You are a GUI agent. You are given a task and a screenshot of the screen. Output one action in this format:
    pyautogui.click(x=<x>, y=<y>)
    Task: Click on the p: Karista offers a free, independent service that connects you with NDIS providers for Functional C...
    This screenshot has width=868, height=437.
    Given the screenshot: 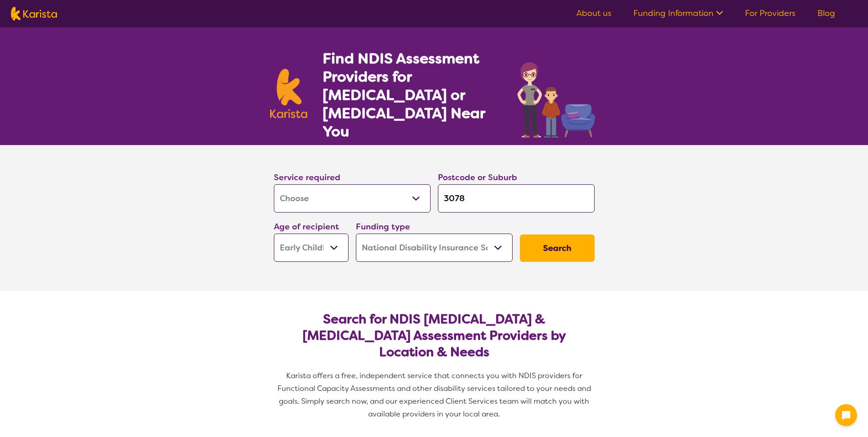 What is the action you would take?
    pyautogui.click(x=434, y=395)
    